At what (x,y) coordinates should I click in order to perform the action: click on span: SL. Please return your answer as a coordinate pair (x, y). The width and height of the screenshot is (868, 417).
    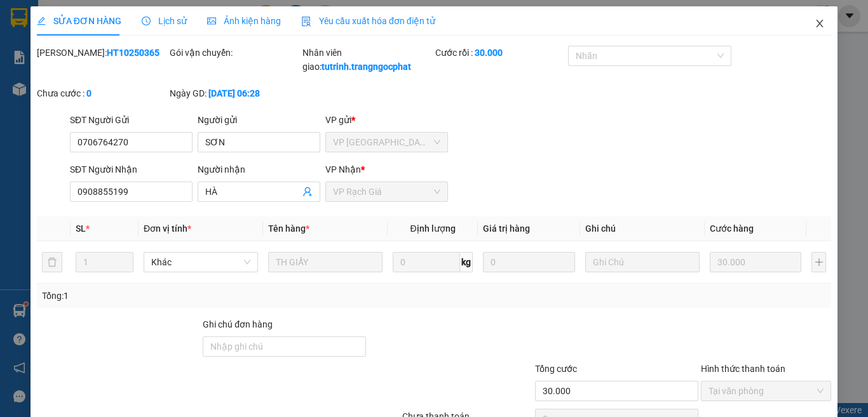
    Looking at the image, I should click on (81, 229).